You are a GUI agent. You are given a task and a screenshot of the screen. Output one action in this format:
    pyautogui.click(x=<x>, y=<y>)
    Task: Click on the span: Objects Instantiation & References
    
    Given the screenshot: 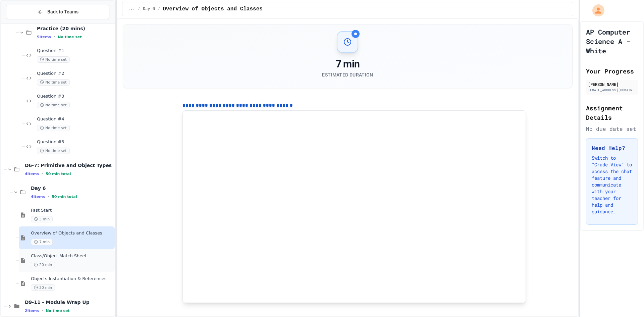 What is the action you would take?
    pyautogui.click(x=72, y=279)
    